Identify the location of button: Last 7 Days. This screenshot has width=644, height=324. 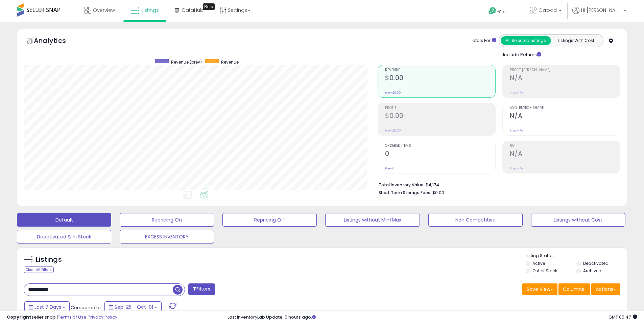
(47, 307).